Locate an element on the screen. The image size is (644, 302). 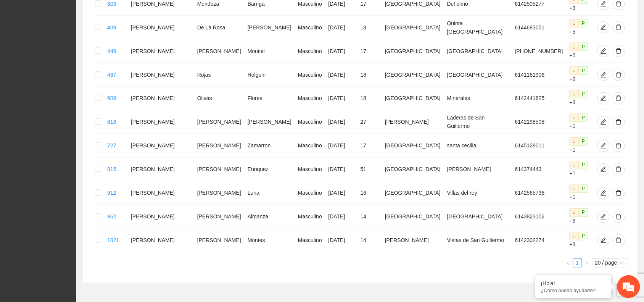
td: Zamarron is located at coordinates (270, 146).